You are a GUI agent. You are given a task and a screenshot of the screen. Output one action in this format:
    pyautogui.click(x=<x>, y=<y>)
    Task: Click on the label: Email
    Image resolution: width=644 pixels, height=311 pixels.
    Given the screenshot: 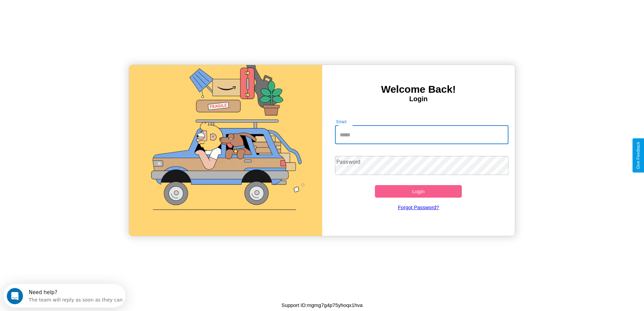 What is the action you would take?
    pyautogui.click(x=342, y=122)
    